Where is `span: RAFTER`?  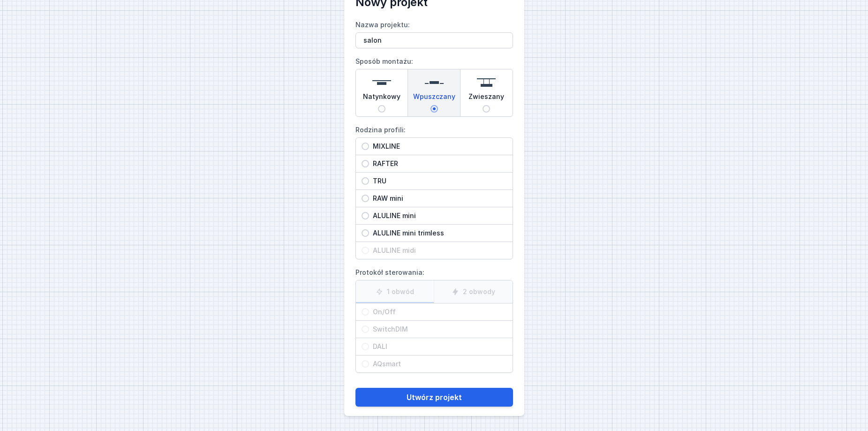 span: RAFTER is located at coordinates (438, 163).